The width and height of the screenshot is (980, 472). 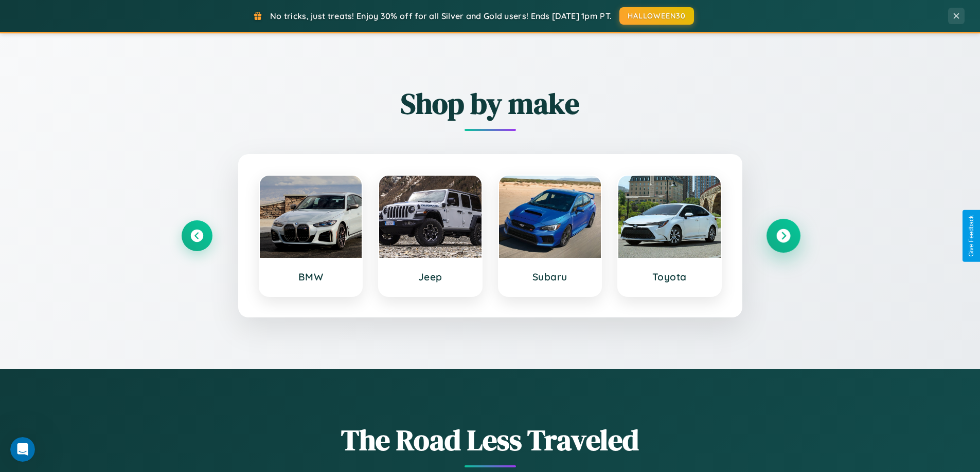 I want to click on h1: The Road Less Traveled, so click(x=490, y=440).